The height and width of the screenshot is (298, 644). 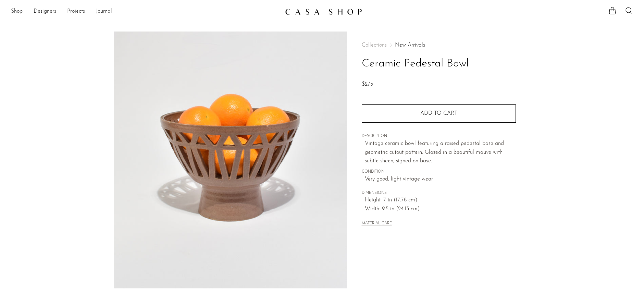 I want to click on span: CONDITION, so click(x=439, y=172).